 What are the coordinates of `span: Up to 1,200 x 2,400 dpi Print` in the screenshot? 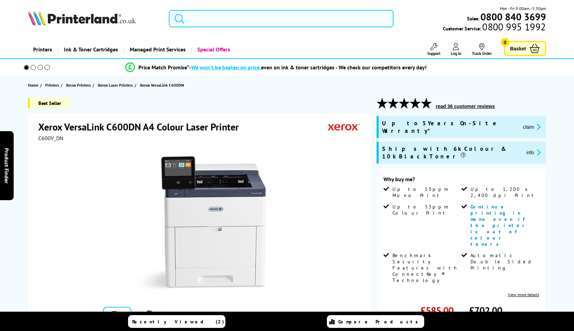 It's located at (504, 192).